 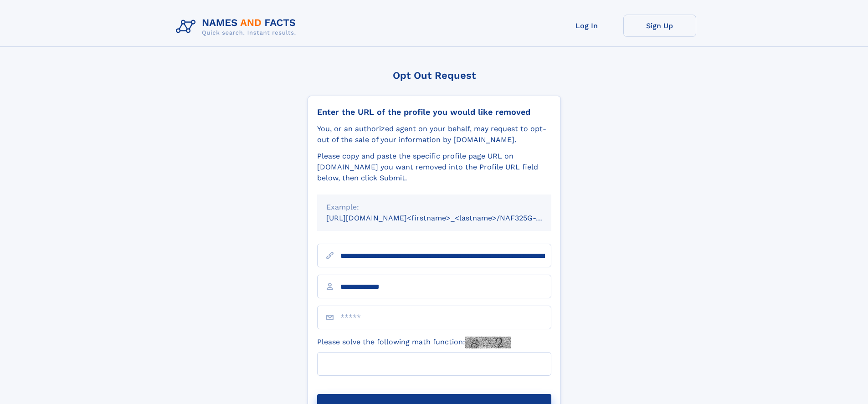 What do you see at coordinates (587, 26) in the screenshot?
I see `a: Log In` at bounding box center [587, 26].